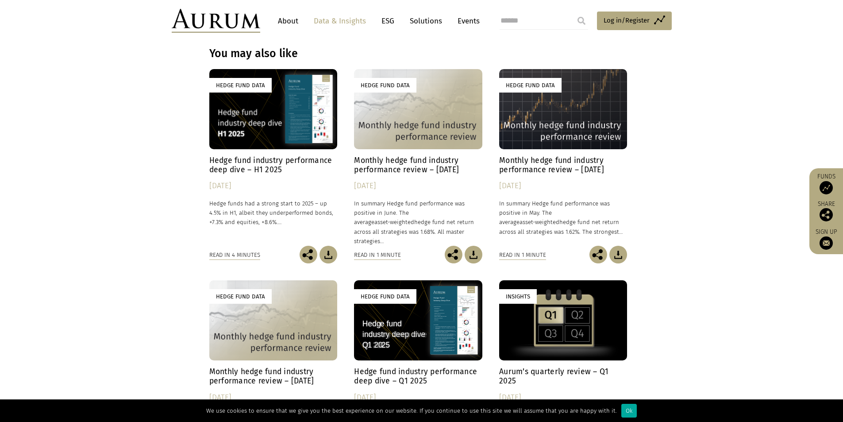 This screenshot has height=422, width=843. I want to click on img: Aurum, so click(216, 21).